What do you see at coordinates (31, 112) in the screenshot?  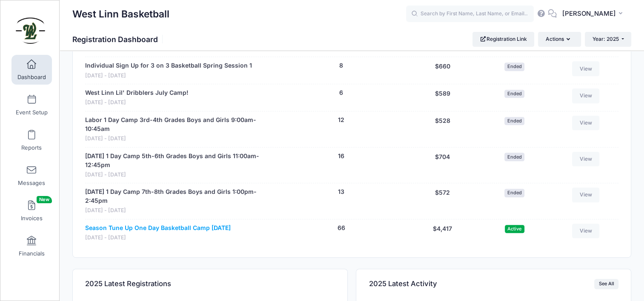 I see `span: Event Setup` at bounding box center [31, 112].